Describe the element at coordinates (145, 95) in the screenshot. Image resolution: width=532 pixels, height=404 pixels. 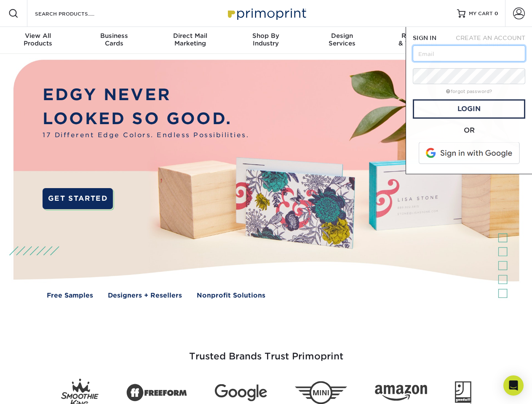
I see `p: EDGY NEVER` at that location.